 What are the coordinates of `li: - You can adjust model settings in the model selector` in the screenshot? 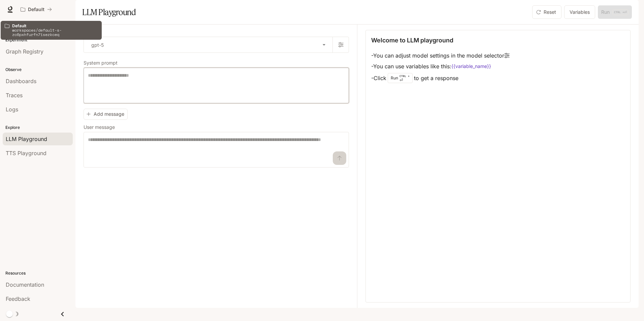 It's located at (441, 55).